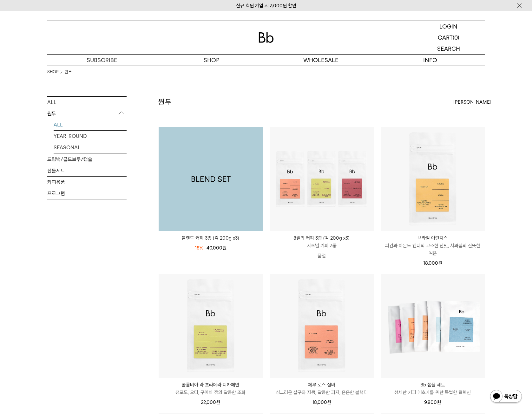 The image size is (532, 414). Describe the element at coordinates (211, 326) in the screenshot. I see `img: 콜롬비아 라 프라데라 디카페인` at that location.